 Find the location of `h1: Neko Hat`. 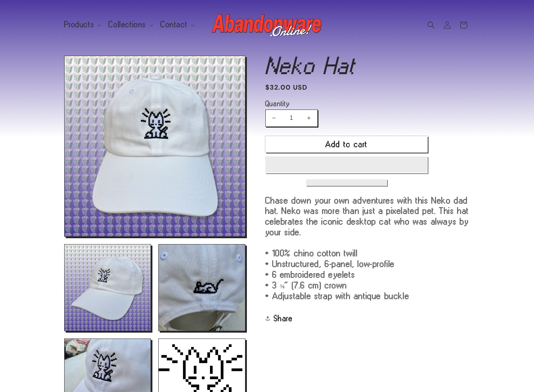

h1: Neko Hat is located at coordinates (368, 66).